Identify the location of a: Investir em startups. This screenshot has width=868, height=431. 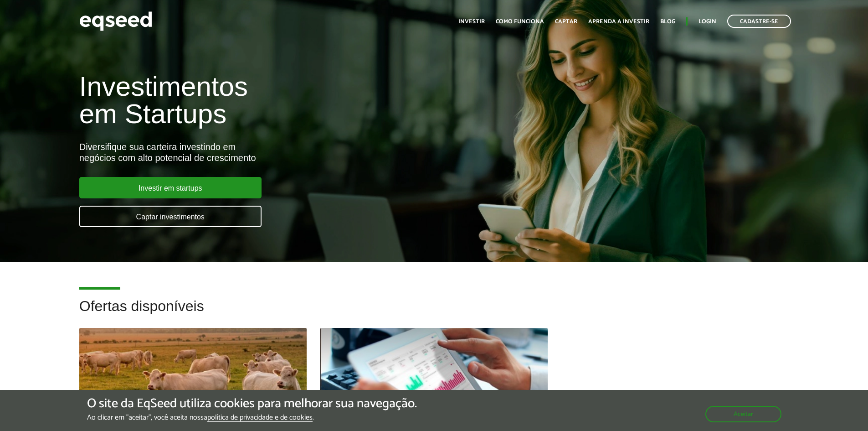
(171, 188).